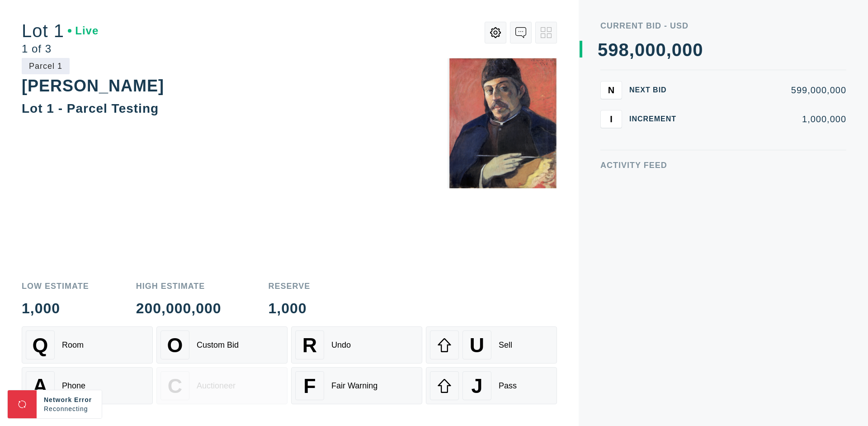 This screenshot has width=868, height=426. I want to click on span: R, so click(310, 344).